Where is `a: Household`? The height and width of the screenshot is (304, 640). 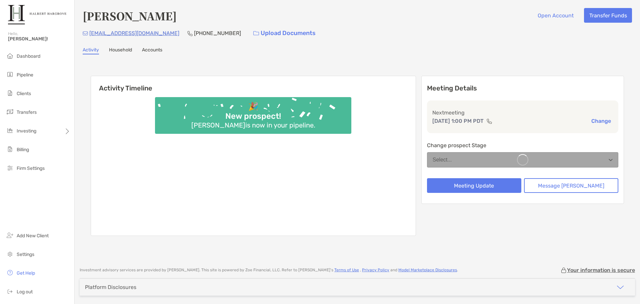 a: Household is located at coordinates (120, 51).